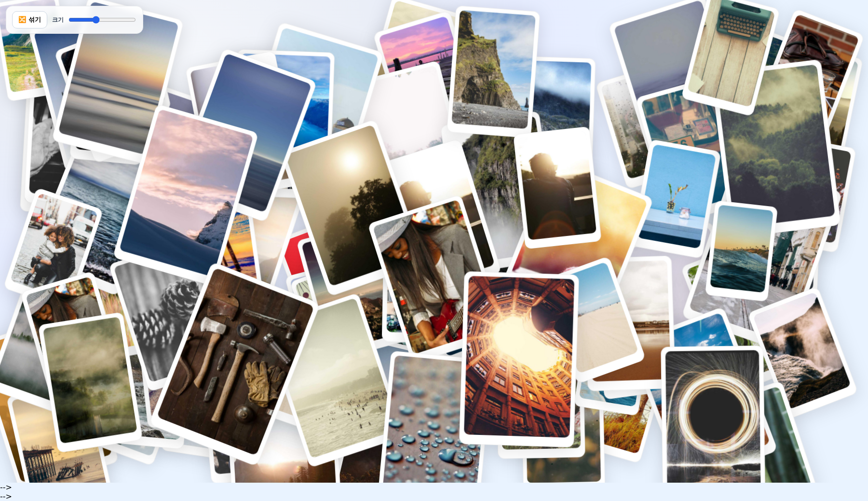 This screenshot has height=501, width=868. What do you see at coordinates (802, 351) in the screenshot?
I see `img: 이미지 #92` at bounding box center [802, 351].